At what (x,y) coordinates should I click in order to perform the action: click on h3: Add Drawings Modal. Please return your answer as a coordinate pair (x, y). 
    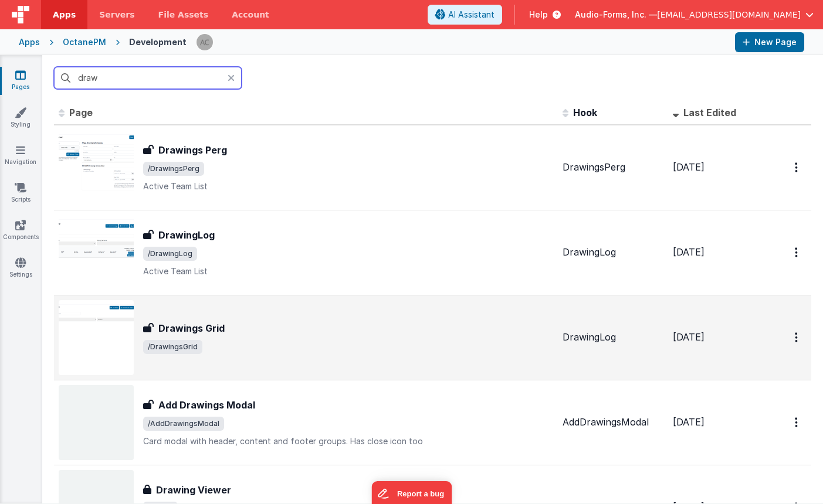
    Looking at the image, I should click on (207, 405).